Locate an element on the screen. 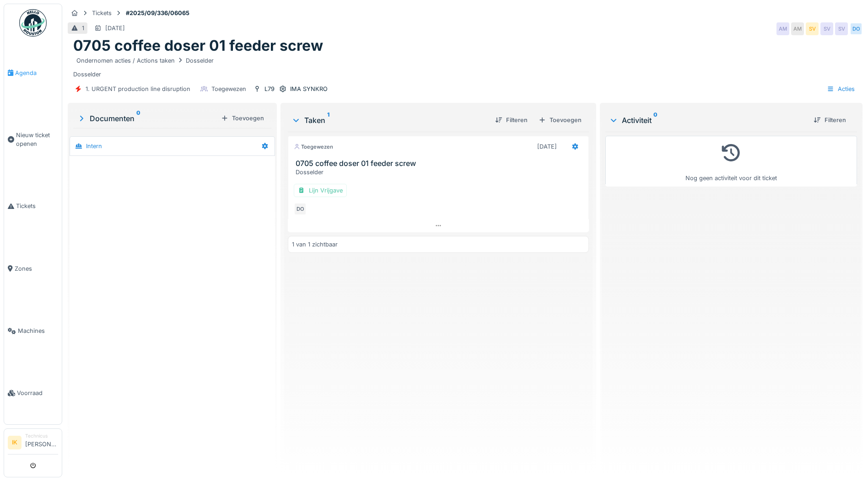  span: Agenda is located at coordinates (37, 73).